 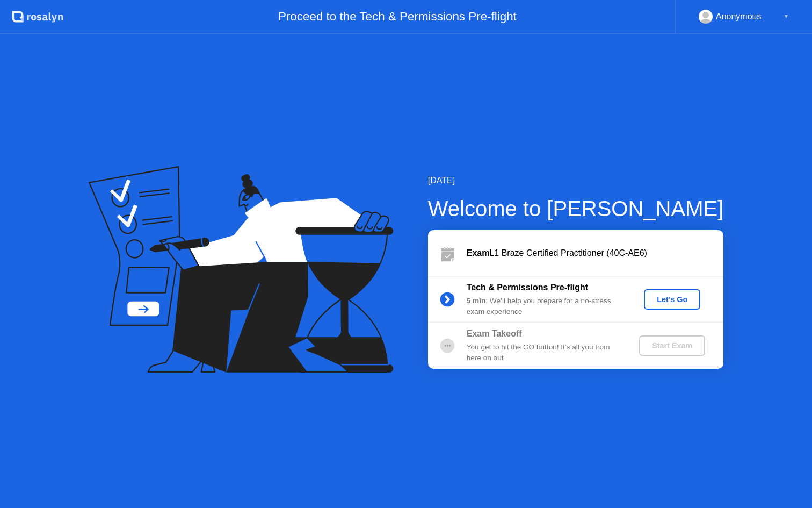 What do you see at coordinates (738, 17) in the screenshot?
I see `div: Anonymous` at bounding box center [738, 17].